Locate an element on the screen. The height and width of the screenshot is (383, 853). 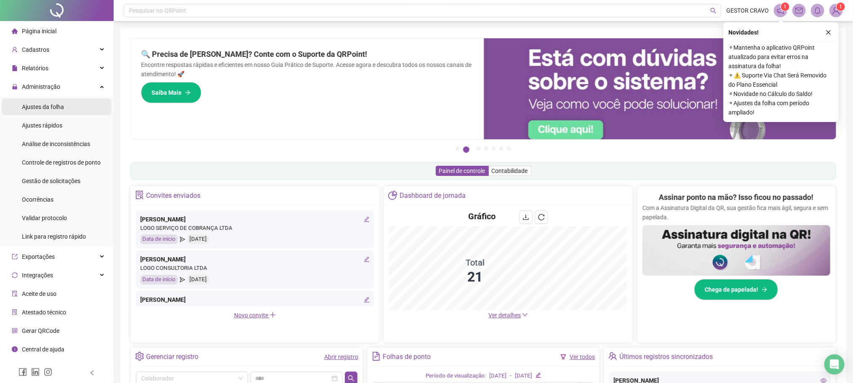
span: Atestado técnico is located at coordinates (44, 312).